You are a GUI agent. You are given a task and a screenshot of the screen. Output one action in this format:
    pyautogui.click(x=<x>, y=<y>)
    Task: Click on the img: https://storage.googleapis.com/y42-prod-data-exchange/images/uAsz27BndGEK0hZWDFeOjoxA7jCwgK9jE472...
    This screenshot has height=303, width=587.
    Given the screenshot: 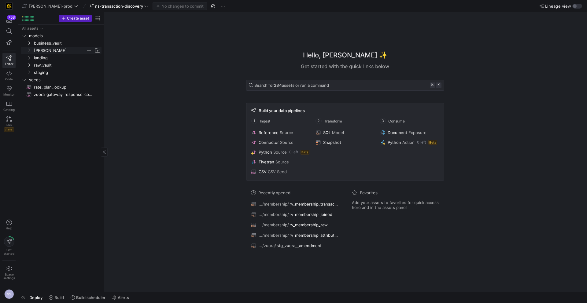 What is the action you would take?
    pyautogui.click(x=9, y=6)
    